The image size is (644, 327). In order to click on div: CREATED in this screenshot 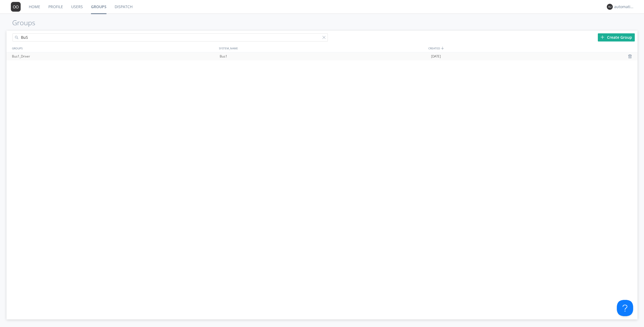, I will do `click(532, 48)`.